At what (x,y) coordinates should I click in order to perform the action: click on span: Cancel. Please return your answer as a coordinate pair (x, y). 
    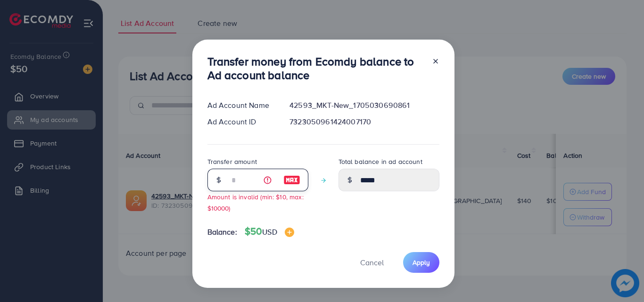
    Looking at the image, I should click on (372, 263).